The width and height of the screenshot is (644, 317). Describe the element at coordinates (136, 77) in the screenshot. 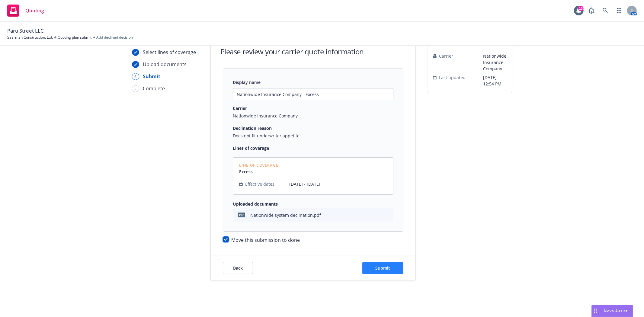

I see `div: 4` at that location.